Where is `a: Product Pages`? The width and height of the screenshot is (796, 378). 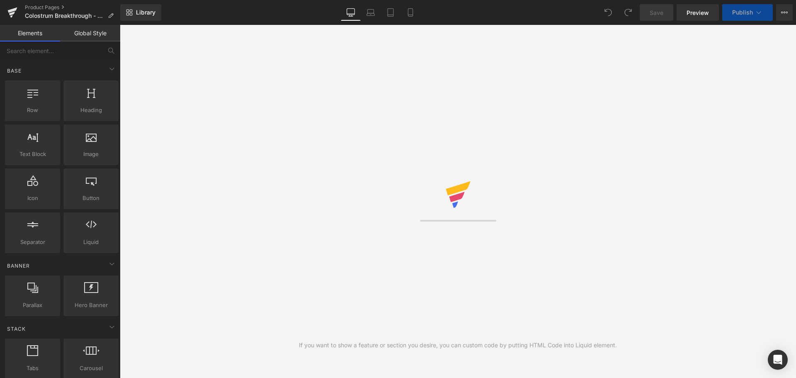 a: Product Pages is located at coordinates (73, 7).